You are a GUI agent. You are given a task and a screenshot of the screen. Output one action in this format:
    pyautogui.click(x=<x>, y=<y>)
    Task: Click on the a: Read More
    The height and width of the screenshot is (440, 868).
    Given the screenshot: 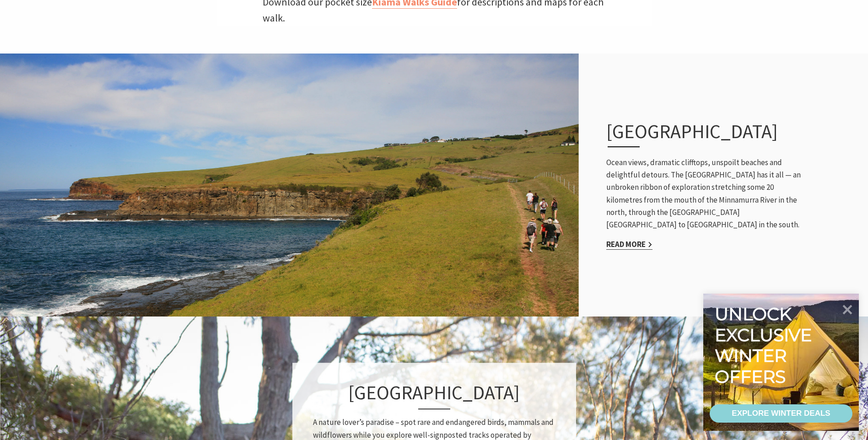 What is the action you would take?
    pyautogui.click(x=629, y=244)
    